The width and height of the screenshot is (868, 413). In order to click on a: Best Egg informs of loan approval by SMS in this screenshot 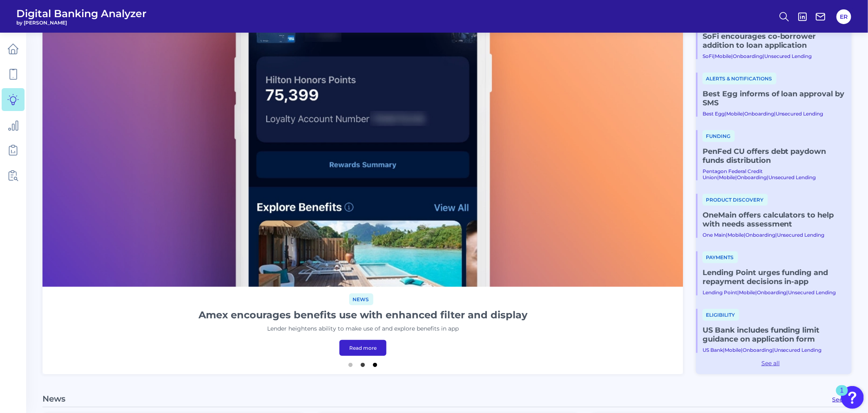, I will do `click(773, 98)`.